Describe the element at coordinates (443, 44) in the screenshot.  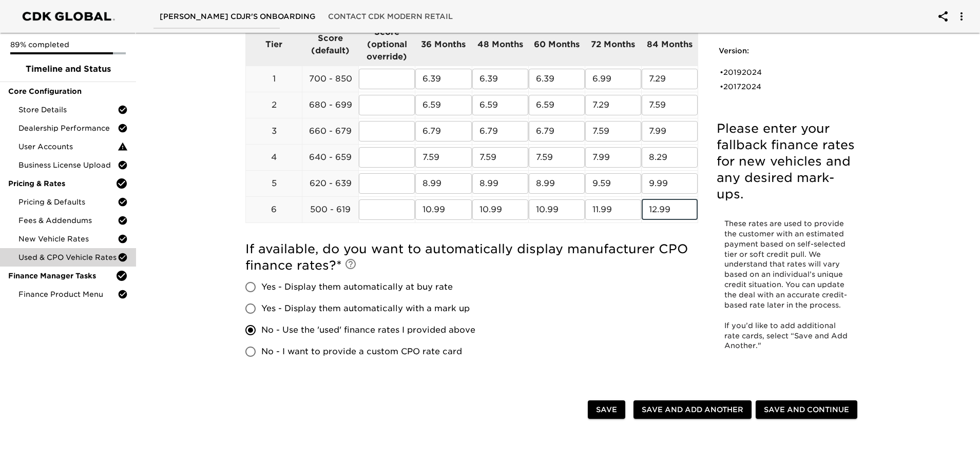
I see `p: 36 Months` at that location.